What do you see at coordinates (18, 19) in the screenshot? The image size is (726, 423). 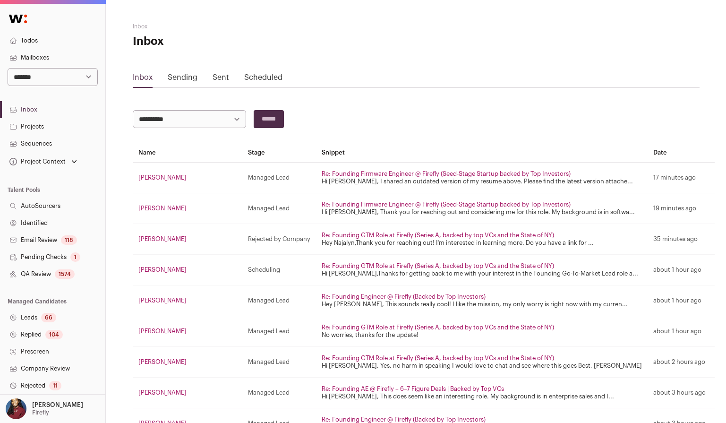 I see `img: Wellfound` at bounding box center [18, 19].